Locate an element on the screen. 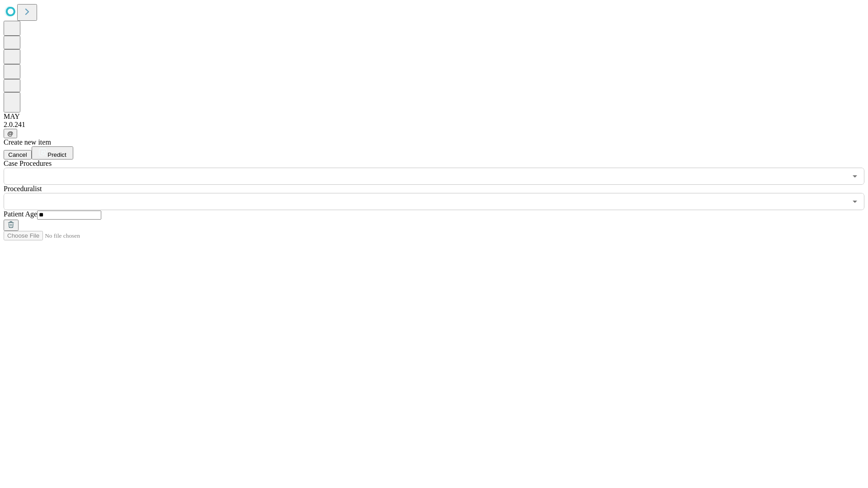  button: Predict is located at coordinates (52, 153).